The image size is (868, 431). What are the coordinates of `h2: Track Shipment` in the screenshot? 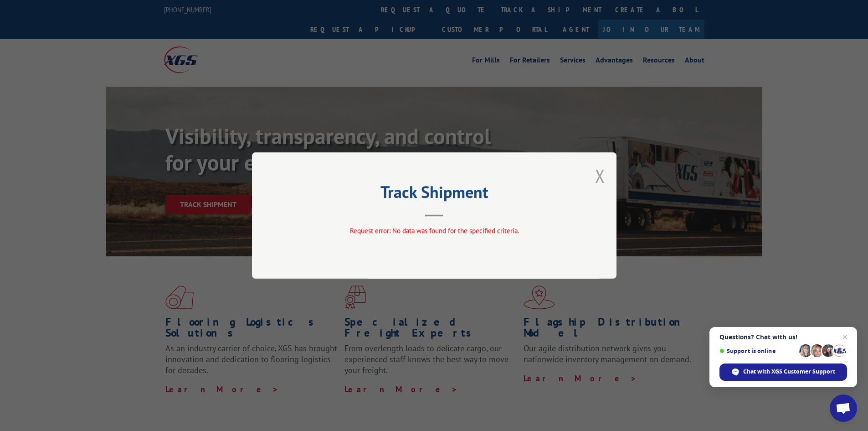 It's located at (435, 194).